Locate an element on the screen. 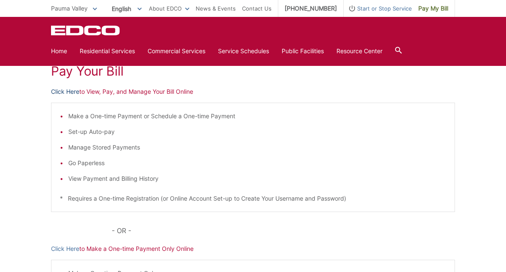 The height and width of the screenshot is (272, 506). p: * Requires a One-time Registration (or Online Account Set-up to Create Your Username and Password) is located at coordinates (253, 198).